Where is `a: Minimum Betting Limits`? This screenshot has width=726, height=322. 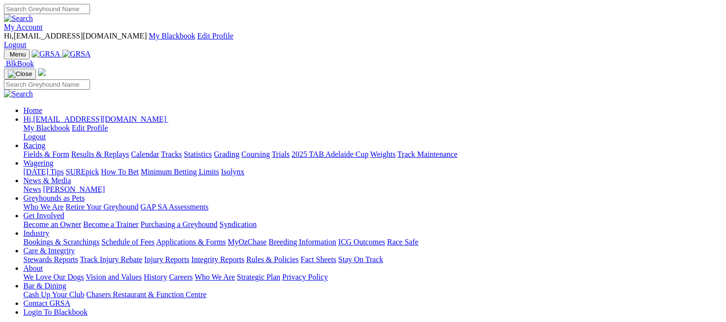
a: Minimum Betting Limits is located at coordinates (179, 171).